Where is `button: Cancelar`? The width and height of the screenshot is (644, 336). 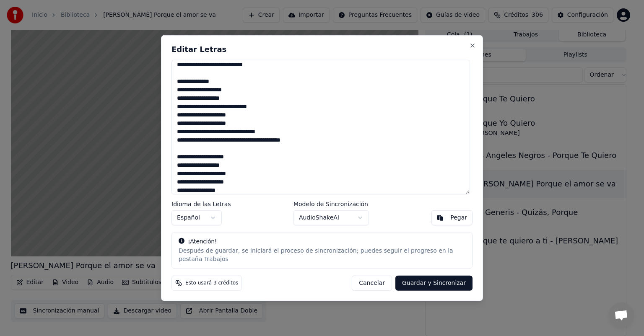 button: Cancelar is located at coordinates (372, 283).